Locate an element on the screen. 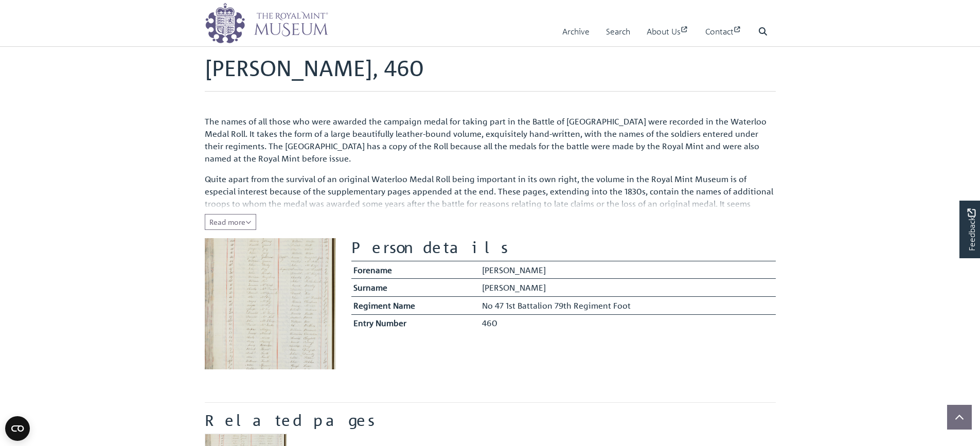 This screenshot has height=446, width=980. td: No 47 1st Battalion 79th Regiment Foot is located at coordinates (627, 305).